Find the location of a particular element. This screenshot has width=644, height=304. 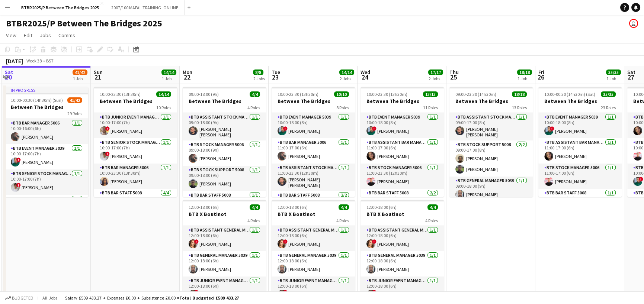

app-user-avatar: Amy Cane is located at coordinates (634, 23).